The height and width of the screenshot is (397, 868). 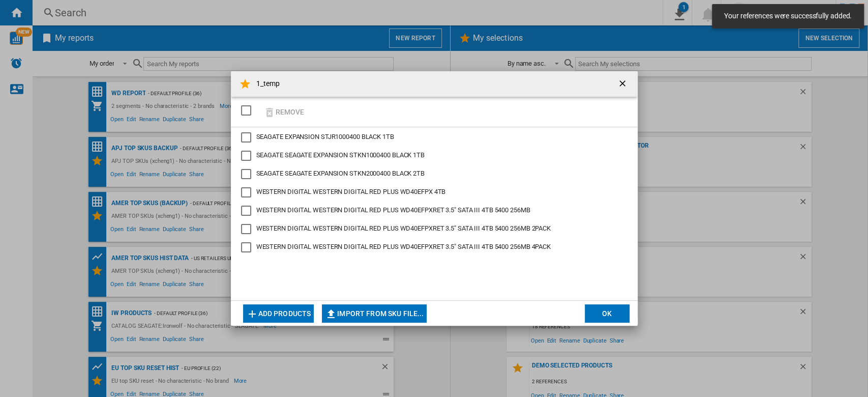 I want to click on md-checkbox: WESTERN DIGITAL RED PLUS WD40EFPXRET 3.5" SATA III 4TB 5400 256MB 4PACK, so click(x=434, y=247).